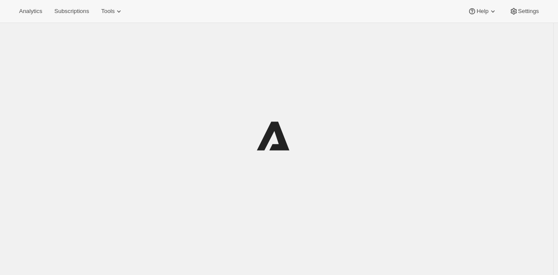  What do you see at coordinates (525, 11) in the screenshot?
I see `button: Settings` at bounding box center [525, 11].